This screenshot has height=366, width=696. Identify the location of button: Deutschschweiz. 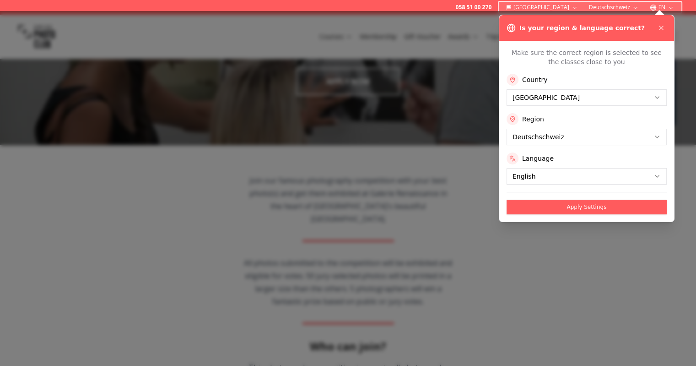
(614, 7).